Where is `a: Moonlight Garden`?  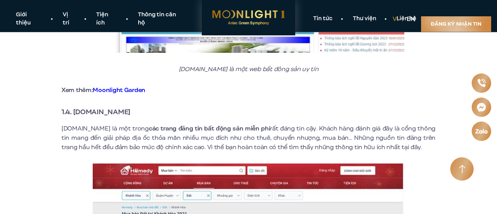 a: Moonlight Garden is located at coordinates (119, 90).